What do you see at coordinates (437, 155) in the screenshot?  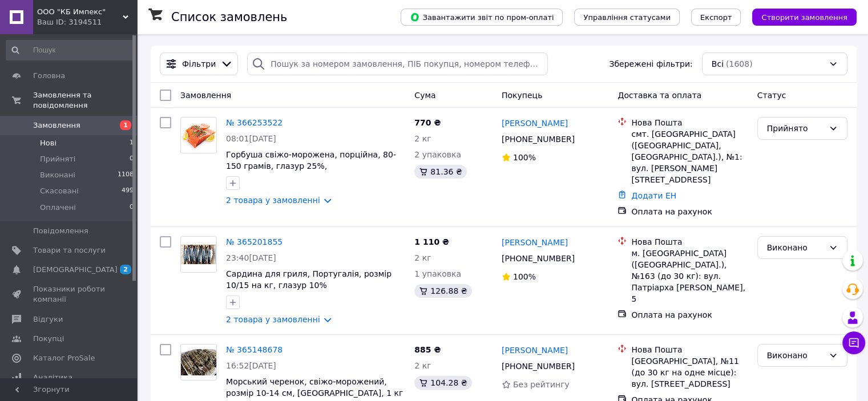 I see `span: 2 упаковка` at bounding box center [437, 155].